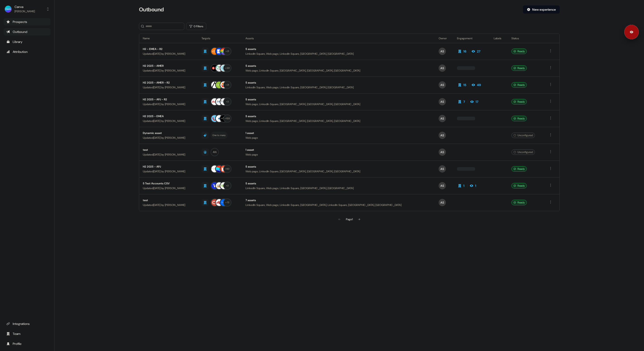  I want to click on div: + 60, so click(227, 169).